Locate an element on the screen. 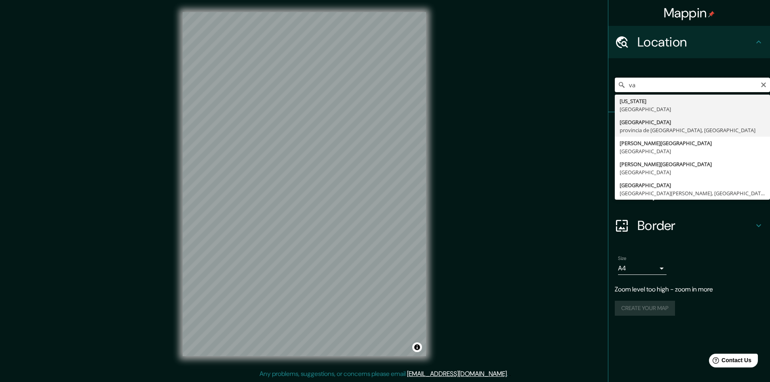 Image resolution: width=770 pixels, height=382 pixels. div: Style is located at coordinates (689, 161).